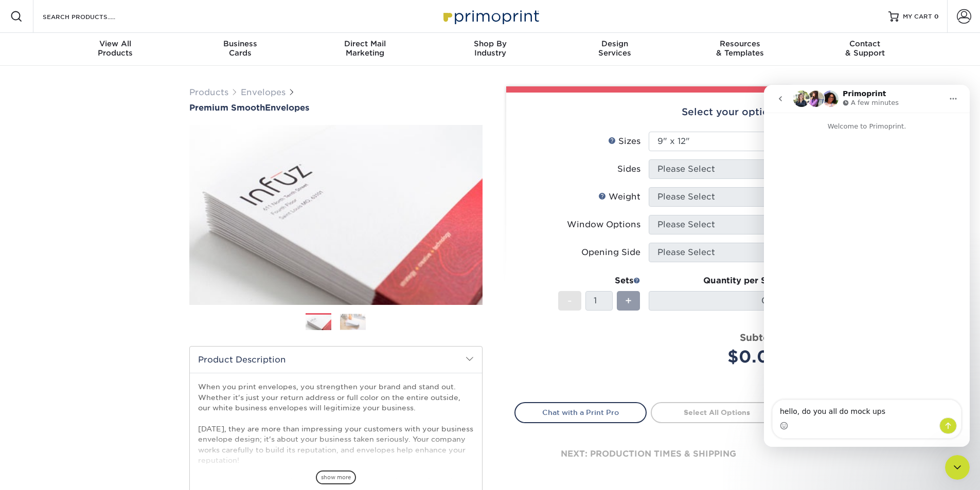 The width and height of the screenshot is (980, 490). What do you see at coordinates (336, 477) in the screenshot?
I see `span: show more` at bounding box center [336, 477].